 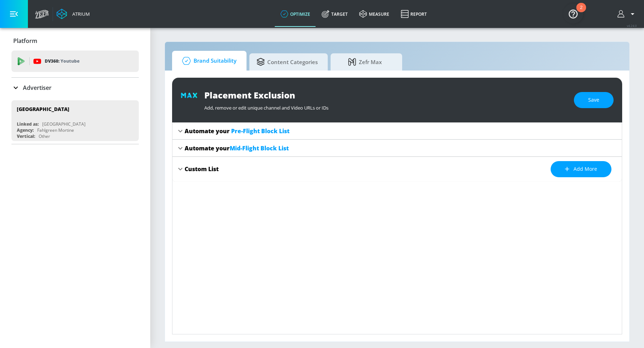 What do you see at coordinates (75, 88) in the screenshot?
I see `div: Advertiser` at bounding box center [75, 88].